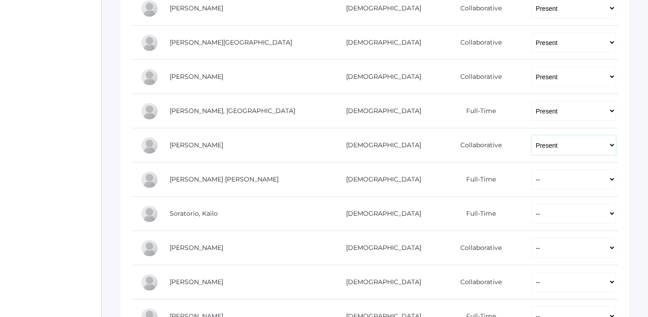 This screenshot has width=648, height=317. I want to click on div: Maxwell Tourje, so click(149, 282).